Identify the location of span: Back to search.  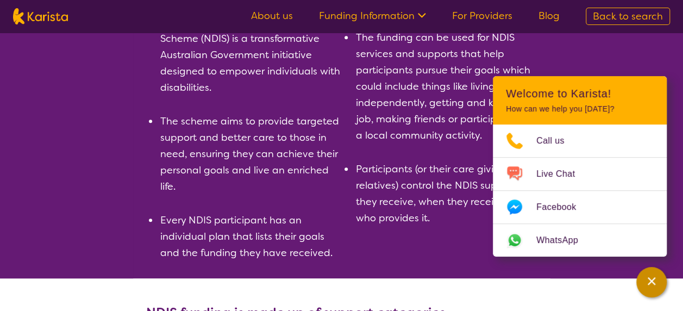
(628, 16).